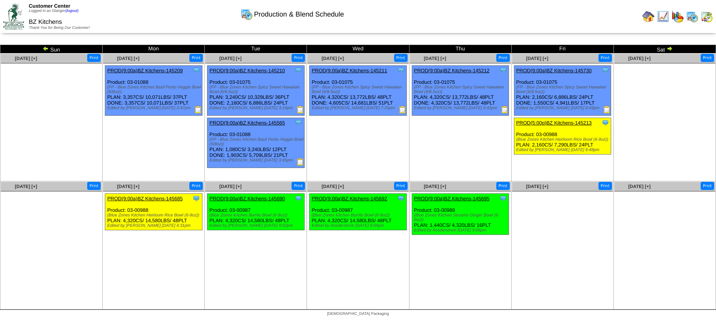 The image size is (716, 336). Describe the element at coordinates (247, 70) in the screenshot. I see `a: PROD(9:00a)BZ Kitchens-145210` at that location.